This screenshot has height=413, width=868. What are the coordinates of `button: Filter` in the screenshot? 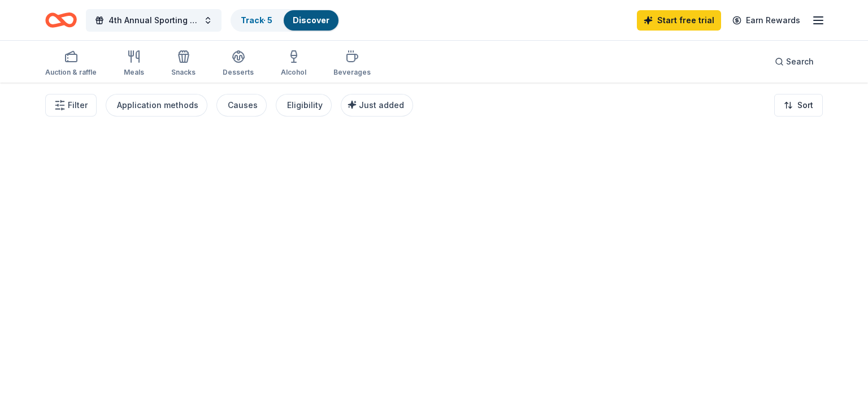 It's located at (71, 105).